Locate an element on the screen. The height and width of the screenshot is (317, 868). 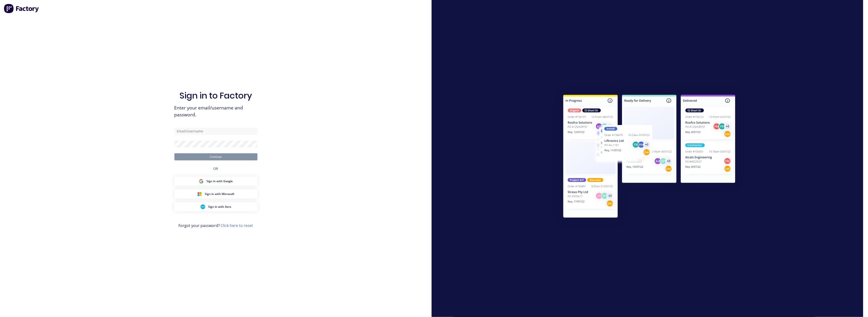
button: Google Sign inSign in with Google is located at coordinates (216, 181).